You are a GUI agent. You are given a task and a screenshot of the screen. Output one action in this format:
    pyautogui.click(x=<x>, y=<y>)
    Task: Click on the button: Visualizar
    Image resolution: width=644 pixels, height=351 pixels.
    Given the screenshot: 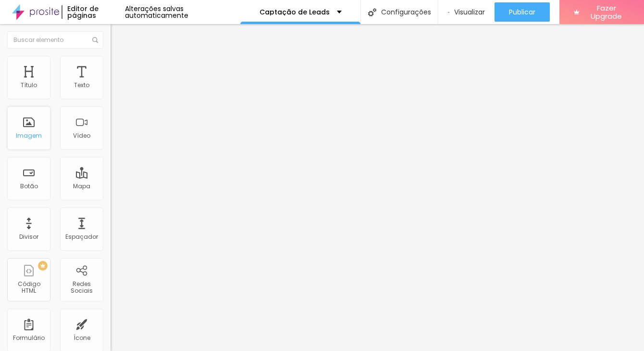 What is the action you would take?
    pyautogui.click(x=466, y=12)
    